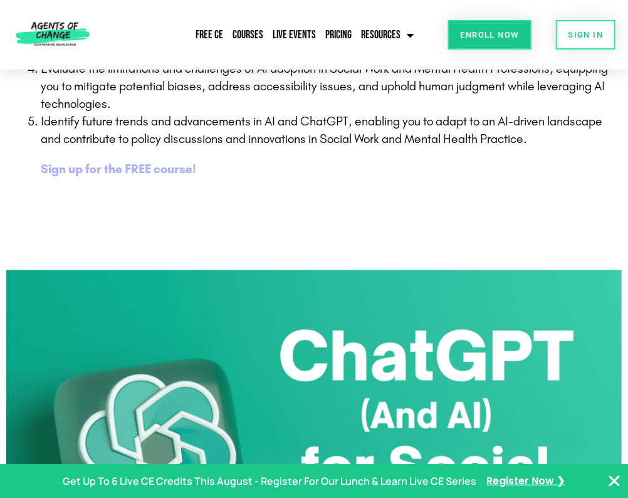  What do you see at coordinates (526, 481) in the screenshot?
I see `a: Register Now ❯` at bounding box center [526, 481].